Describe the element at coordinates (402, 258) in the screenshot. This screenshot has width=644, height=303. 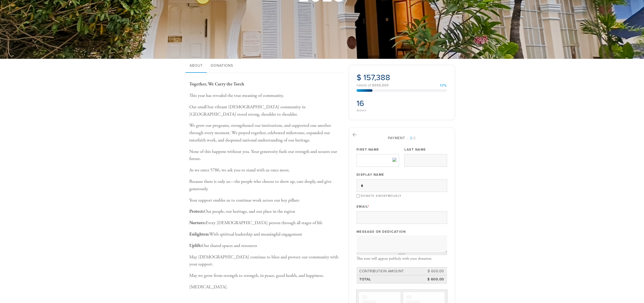
I see `div: This note will appear publicly with your donation` at that location.